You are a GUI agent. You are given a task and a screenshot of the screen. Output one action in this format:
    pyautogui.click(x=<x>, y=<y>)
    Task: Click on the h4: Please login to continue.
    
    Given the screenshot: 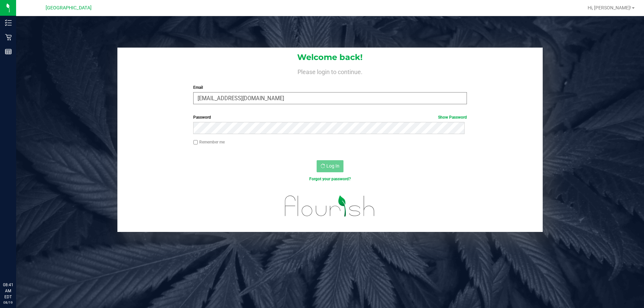 What is the action you would take?
    pyautogui.click(x=330, y=71)
    